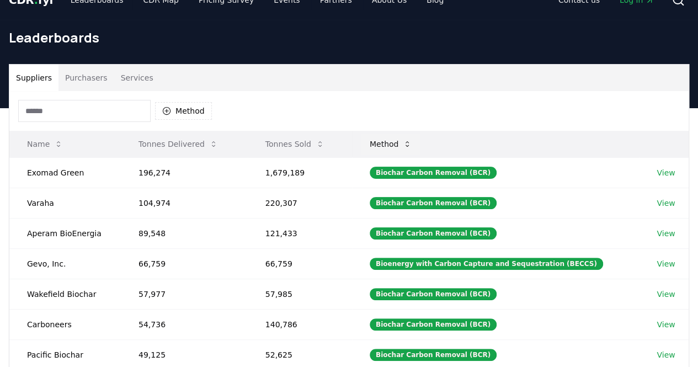 The width and height of the screenshot is (698, 367). I want to click on td: Carboneers, so click(65, 324).